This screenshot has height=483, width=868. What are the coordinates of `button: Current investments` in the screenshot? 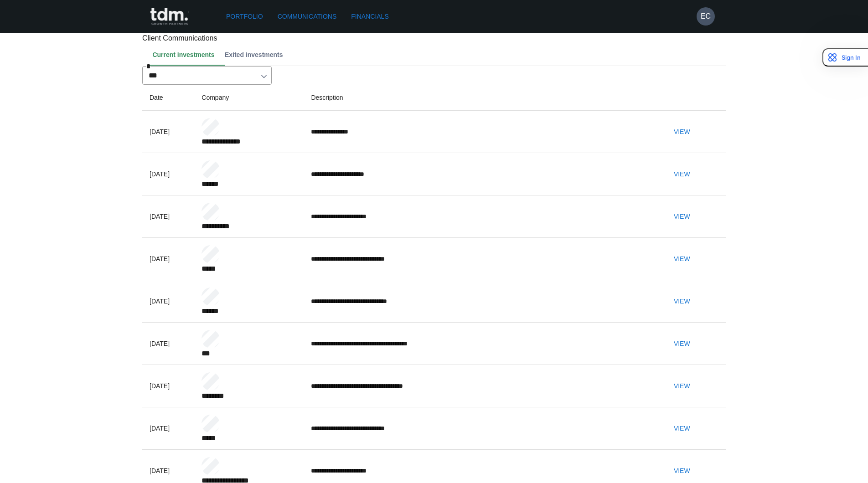 It's located at (186, 54).